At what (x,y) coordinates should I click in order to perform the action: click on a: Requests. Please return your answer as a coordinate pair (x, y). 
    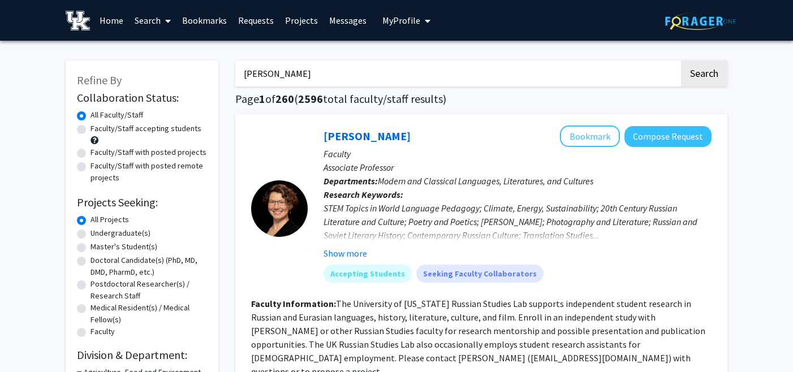
    Looking at the image, I should click on (256, 20).